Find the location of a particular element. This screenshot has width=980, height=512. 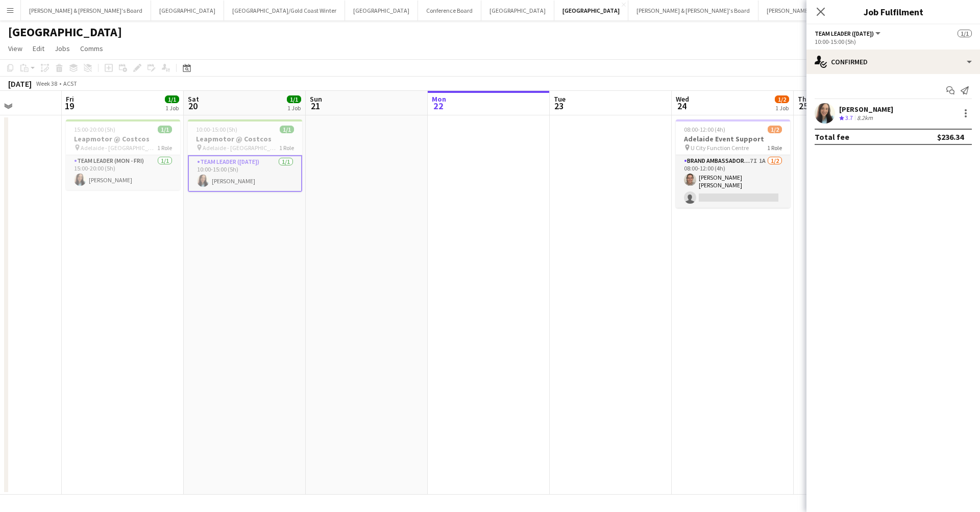

a: Comms is located at coordinates (91, 48).